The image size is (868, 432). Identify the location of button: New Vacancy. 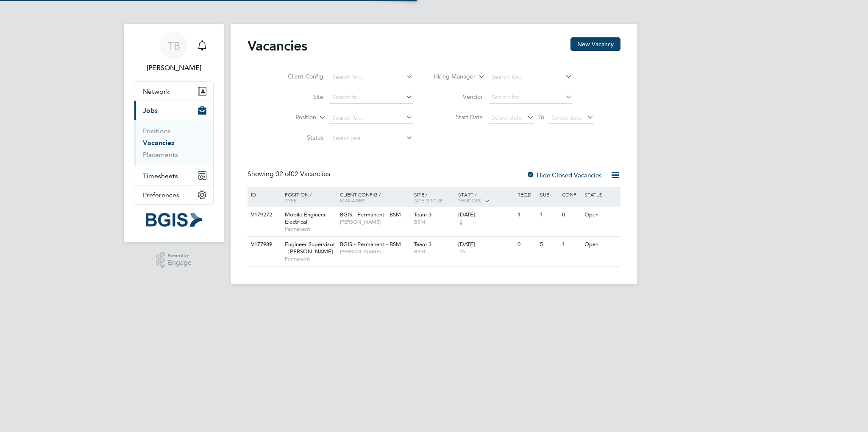
(596, 44).